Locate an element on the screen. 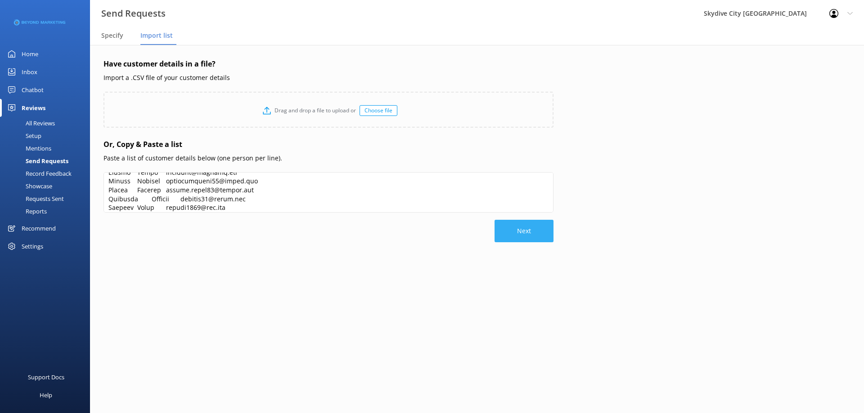 Image resolution: width=864 pixels, height=413 pixels. a: All Reviews is located at coordinates (48, 123).